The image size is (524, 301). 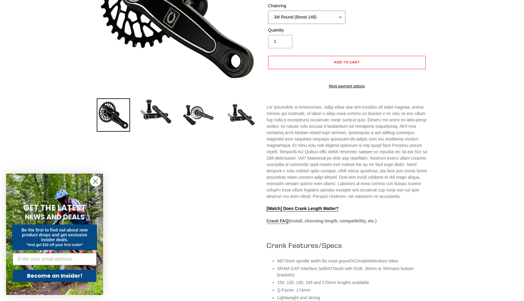 What do you see at coordinates (156, 112) in the screenshot?
I see `img: Load image into Gallery viewer, Canfield Cranks` at bounding box center [156, 112].